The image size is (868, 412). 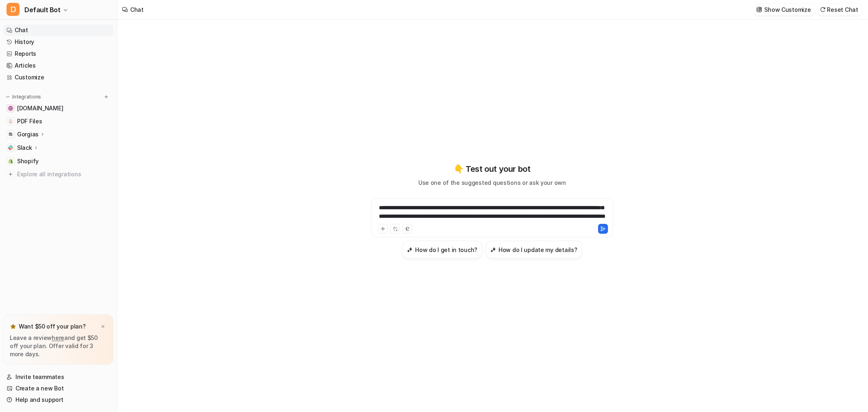 What do you see at coordinates (7, 97) in the screenshot?
I see `img: expand menu` at bounding box center [7, 97].